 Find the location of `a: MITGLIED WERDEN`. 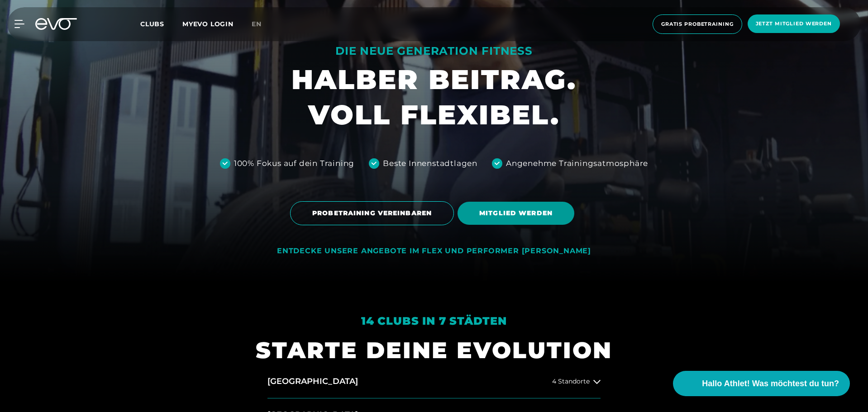

a: MITGLIED WERDEN is located at coordinates (518, 213).